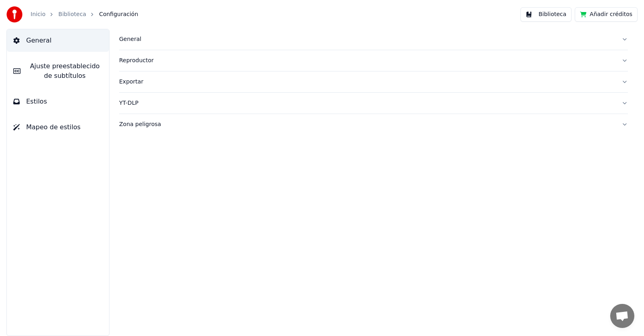 The image size is (644, 336). Describe the element at coordinates (15, 15) in the screenshot. I see `img: youka` at that location.